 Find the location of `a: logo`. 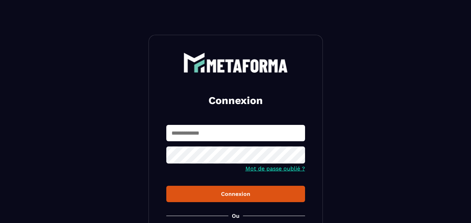

a: logo is located at coordinates (236, 63).